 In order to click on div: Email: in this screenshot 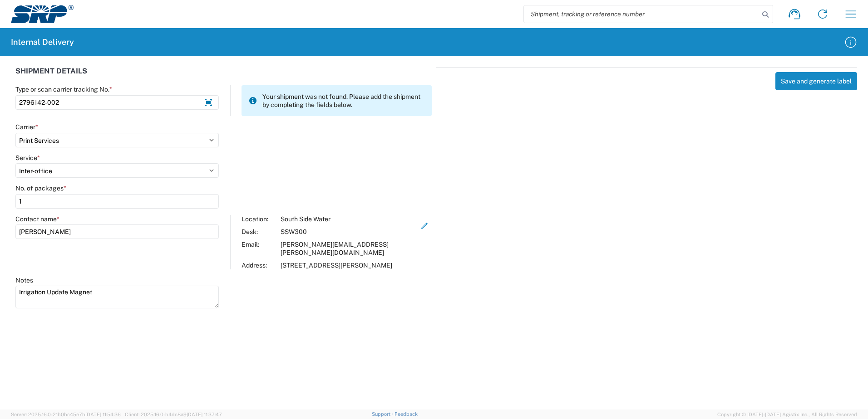, I will do `click(259, 248)`.